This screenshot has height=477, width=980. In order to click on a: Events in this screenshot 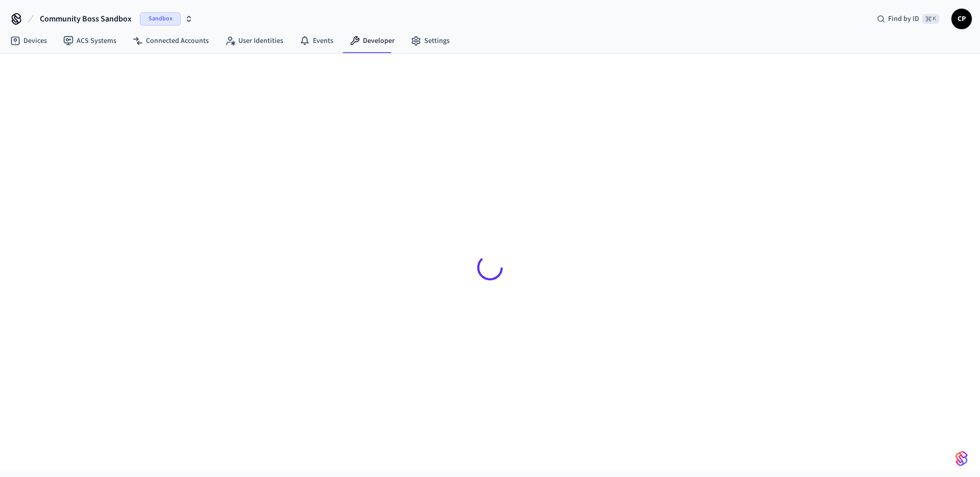, I will do `click(317, 41)`.